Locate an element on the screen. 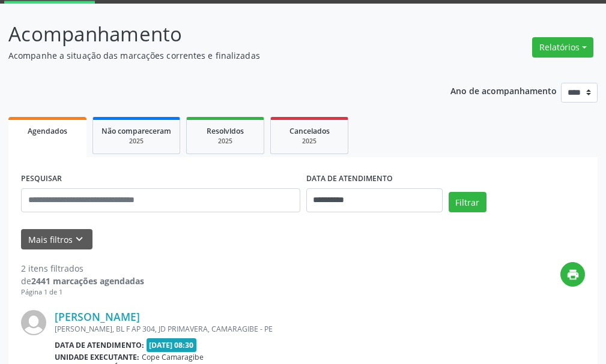 The width and height of the screenshot is (606, 364). button: Relatórios is located at coordinates (562, 48).